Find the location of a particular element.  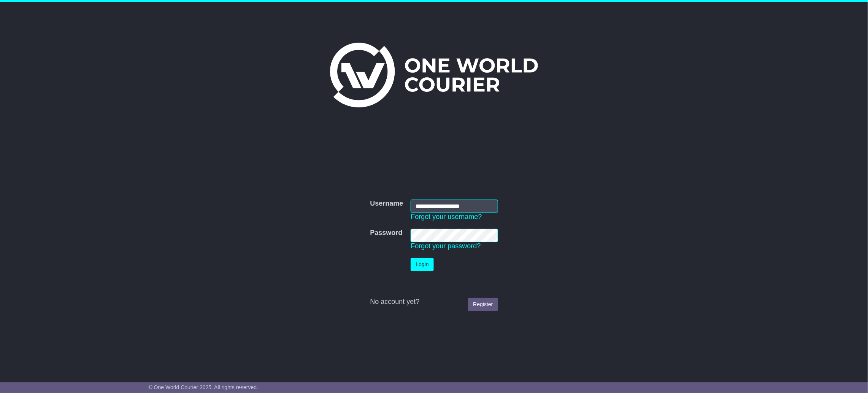

a: Forgot your username? is located at coordinates (446, 216).